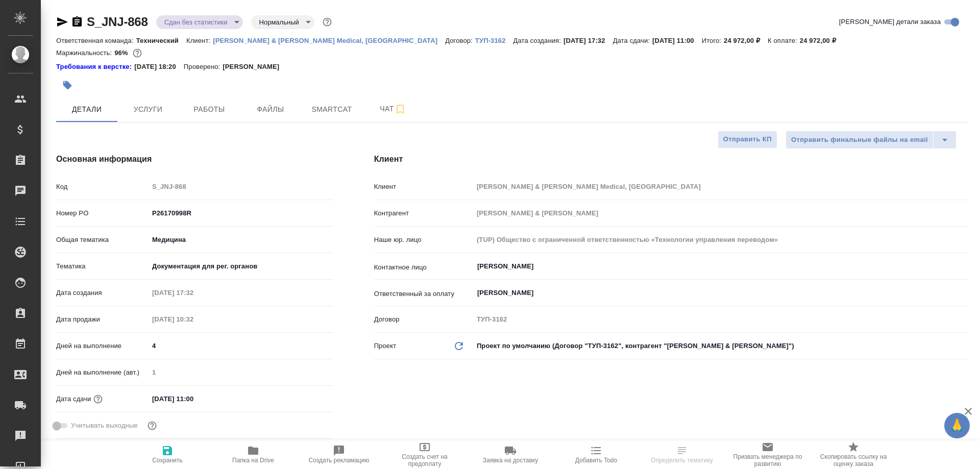 The image size is (980, 469). I want to click on p: К оплате:, so click(784, 40).